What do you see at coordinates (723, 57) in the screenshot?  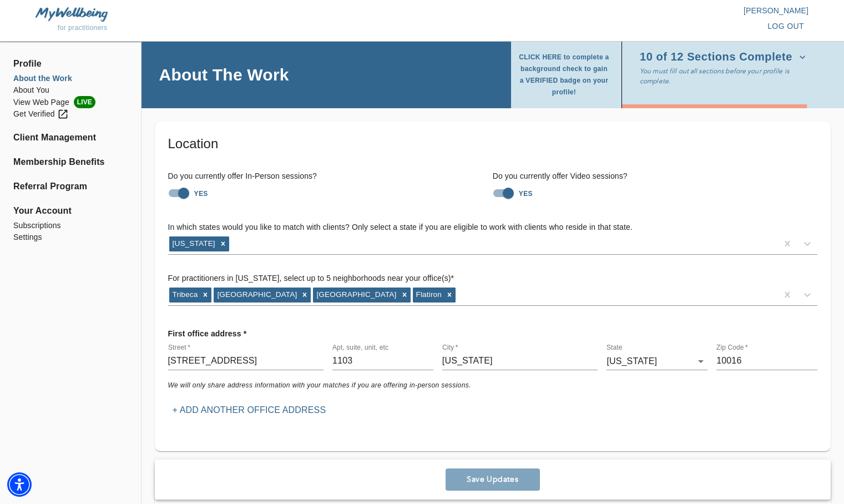 I see `span: 10 of 12 Sections Complete` at bounding box center [723, 57].